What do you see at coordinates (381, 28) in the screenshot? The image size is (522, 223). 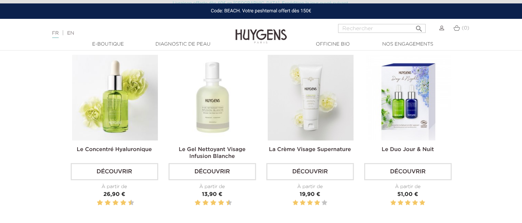 I see `input: Rechercher` at bounding box center [381, 28].